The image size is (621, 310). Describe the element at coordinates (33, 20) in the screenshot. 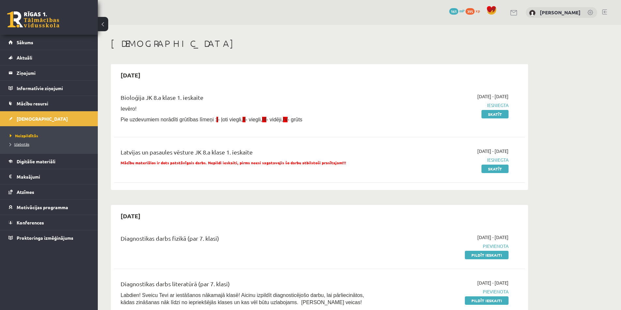

I see `a: Rīgas 1. Tālmācības vidusskola` at that location.